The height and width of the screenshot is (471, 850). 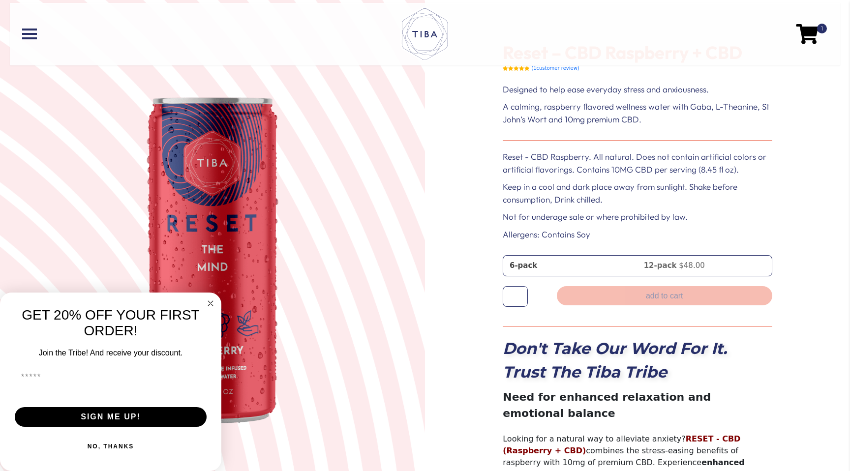 What do you see at coordinates (638, 113) in the screenshot?
I see `p: A calming, raspberry flavored wellness water with Gaba, L-Theanine, St John’s Wort and 10mg premi...` at bounding box center [638, 113].